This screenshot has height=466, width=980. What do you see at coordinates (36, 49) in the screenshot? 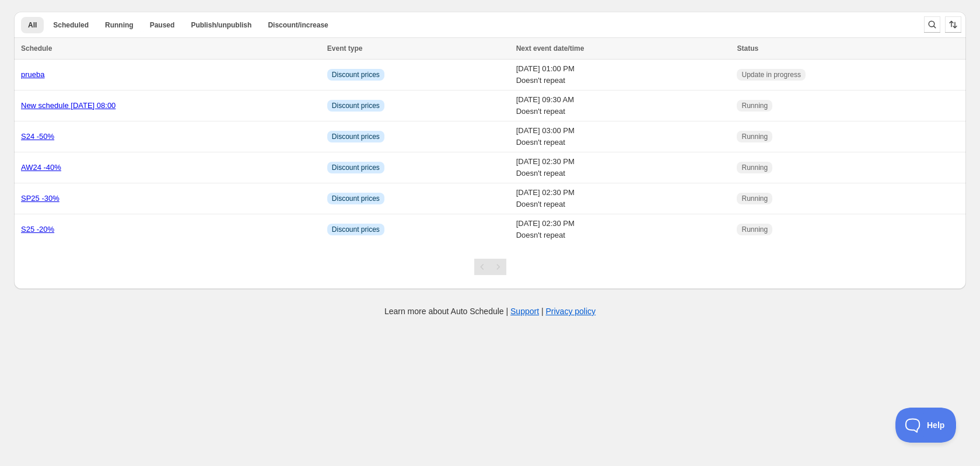
I see `span: Schedule` at bounding box center [36, 49].